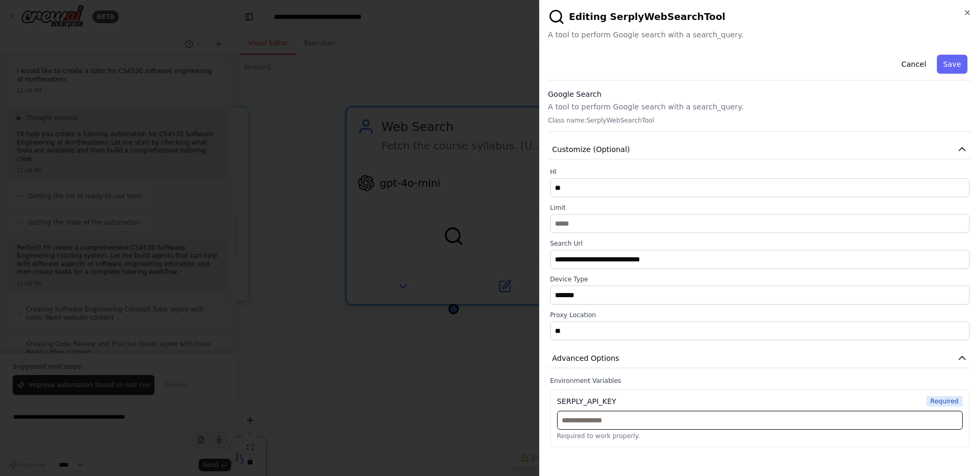 Image resolution: width=980 pixels, height=476 pixels. I want to click on button: Save, so click(952, 64).